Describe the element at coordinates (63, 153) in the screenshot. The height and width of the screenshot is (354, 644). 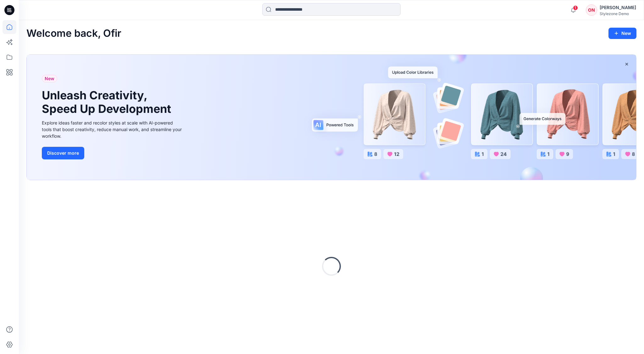
I see `button: Discover more` at that location.